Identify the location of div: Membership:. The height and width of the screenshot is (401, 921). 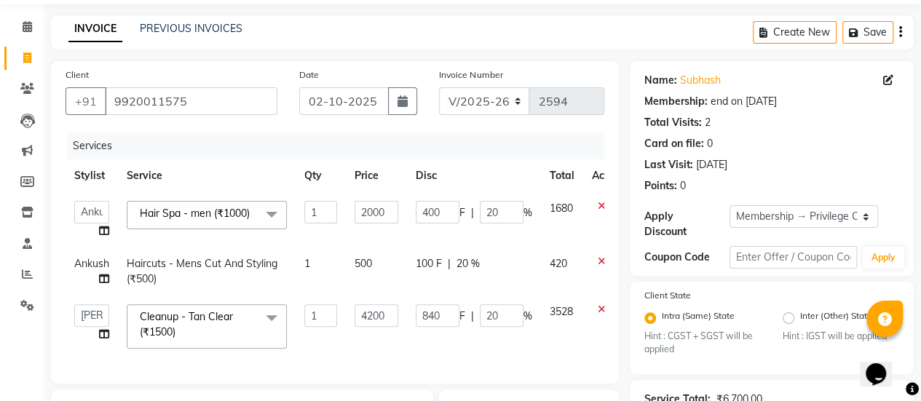
(675, 101).